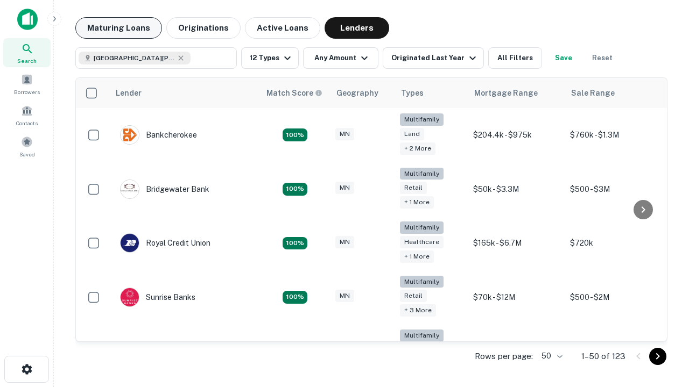  What do you see at coordinates (294, 93) in the screenshot?
I see `div: Capitalize uses an advanced AI algorithm to match your search with the best lender. The match sco...` at bounding box center [294, 93].